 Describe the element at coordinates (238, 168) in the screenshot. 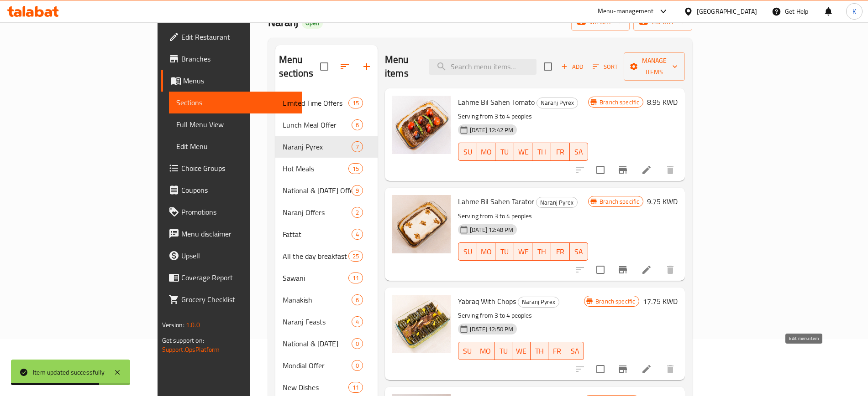

I see `span: Choice Groups` at that location.